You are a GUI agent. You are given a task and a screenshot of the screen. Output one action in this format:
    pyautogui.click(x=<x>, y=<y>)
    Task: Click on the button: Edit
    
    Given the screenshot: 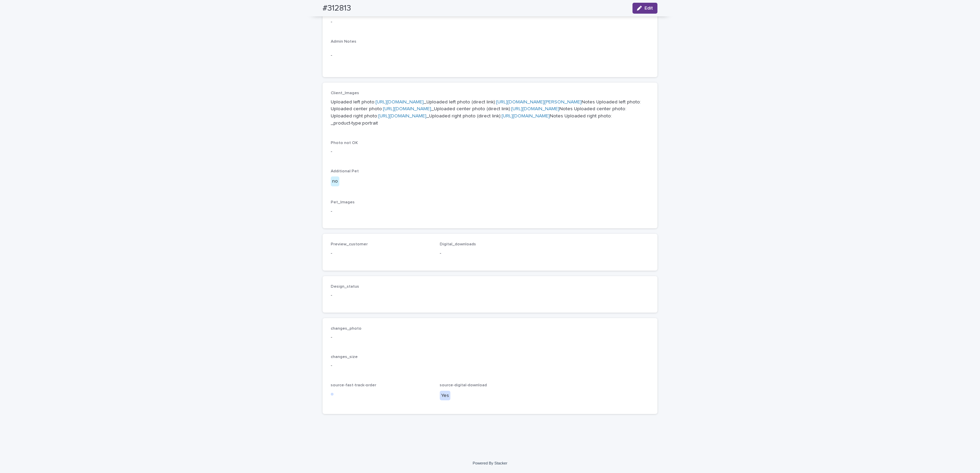 What is the action you would take?
    pyautogui.click(x=644, y=9)
    